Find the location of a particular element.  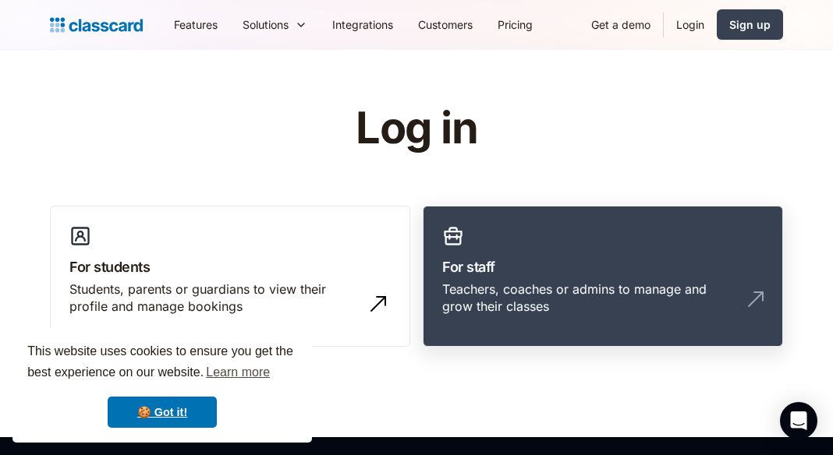

div: Teachers, coaches or admins to manage and grow their classes is located at coordinates (587, 298).